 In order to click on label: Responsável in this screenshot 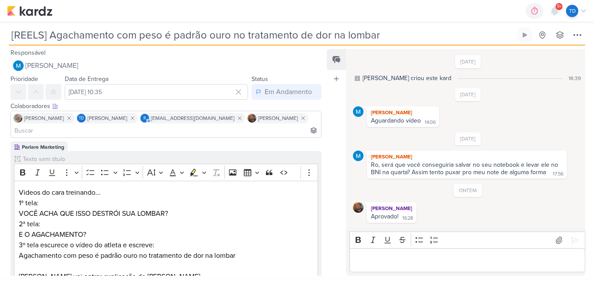, I will do `click(28, 52)`.